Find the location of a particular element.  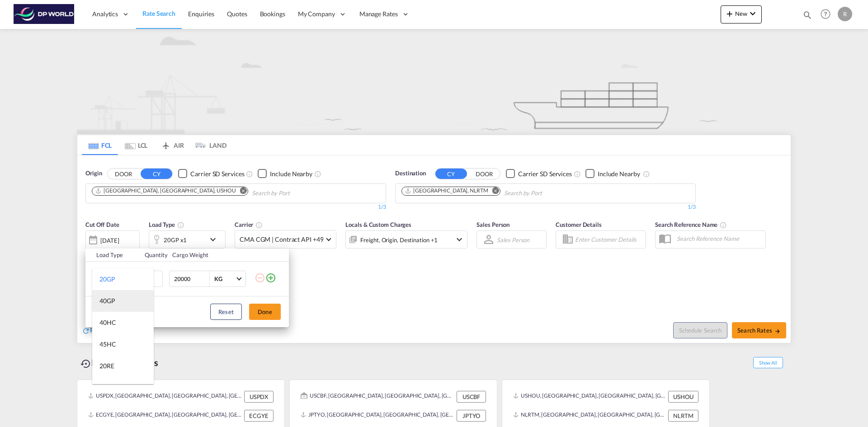

div: 40GP is located at coordinates (107, 301).